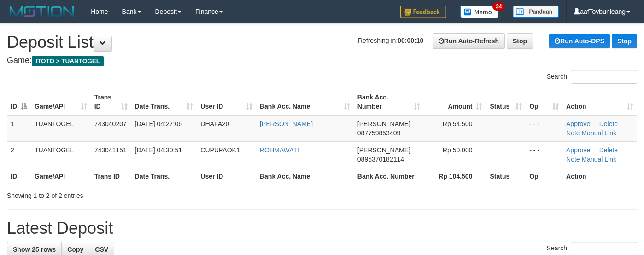 The image size is (644, 255). I want to click on a: Run Auto-Refresh, so click(468, 41).